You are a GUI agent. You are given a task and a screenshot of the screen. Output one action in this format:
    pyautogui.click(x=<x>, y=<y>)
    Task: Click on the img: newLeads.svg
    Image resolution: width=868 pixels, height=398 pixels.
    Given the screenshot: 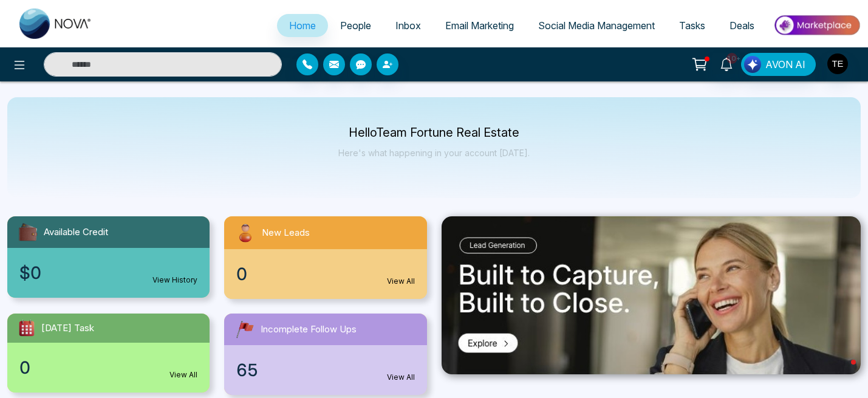 What is the action you would take?
    pyautogui.click(x=245, y=233)
    